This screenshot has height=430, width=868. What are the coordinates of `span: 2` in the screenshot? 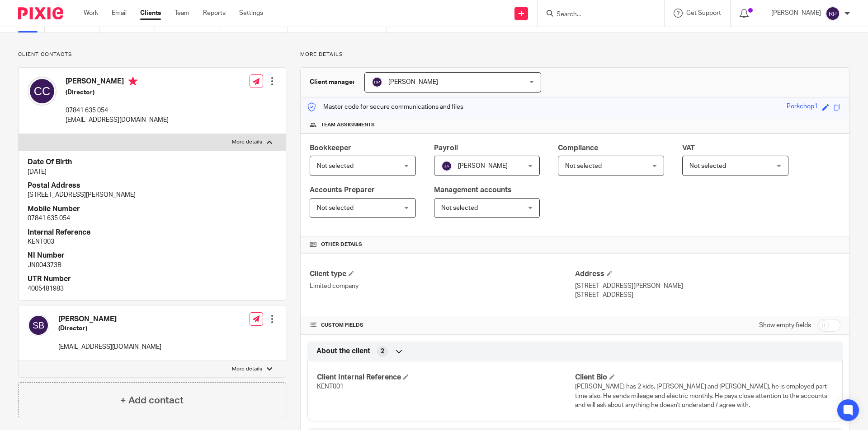 It's located at (382, 351).